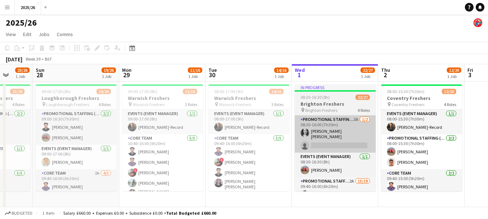 The height and width of the screenshot is (219, 488). Describe the element at coordinates (11, 34) in the screenshot. I see `span: View` at that location.